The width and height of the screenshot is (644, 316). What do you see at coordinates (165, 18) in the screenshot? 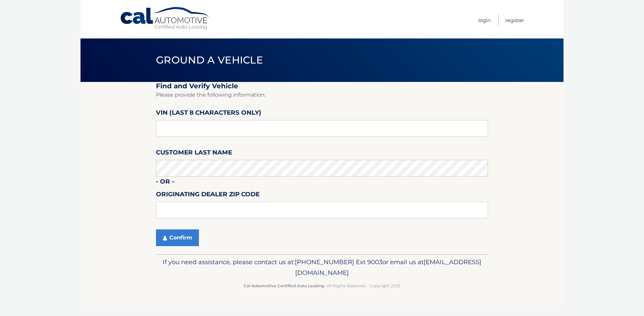
I see `a: Cal Automotive` at bounding box center [165, 18].